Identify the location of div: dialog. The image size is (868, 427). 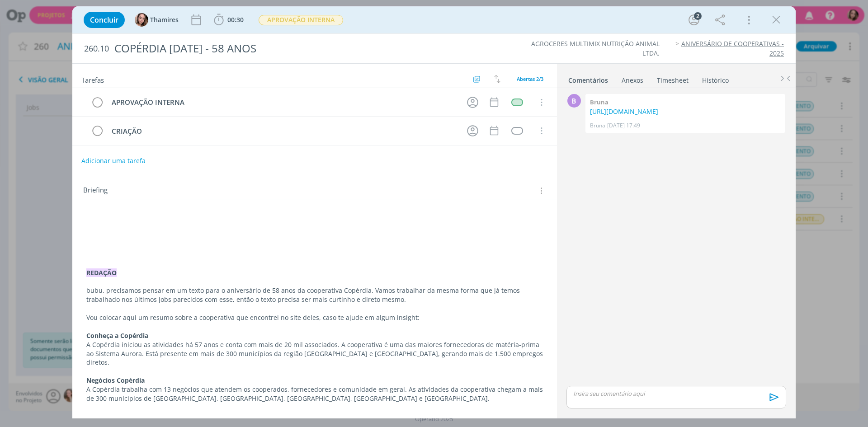
(434, 213).